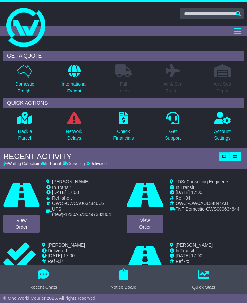  What do you see at coordinates (223, 209) in the screenshot?
I see `span: OWS000634844` at bounding box center [223, 209].